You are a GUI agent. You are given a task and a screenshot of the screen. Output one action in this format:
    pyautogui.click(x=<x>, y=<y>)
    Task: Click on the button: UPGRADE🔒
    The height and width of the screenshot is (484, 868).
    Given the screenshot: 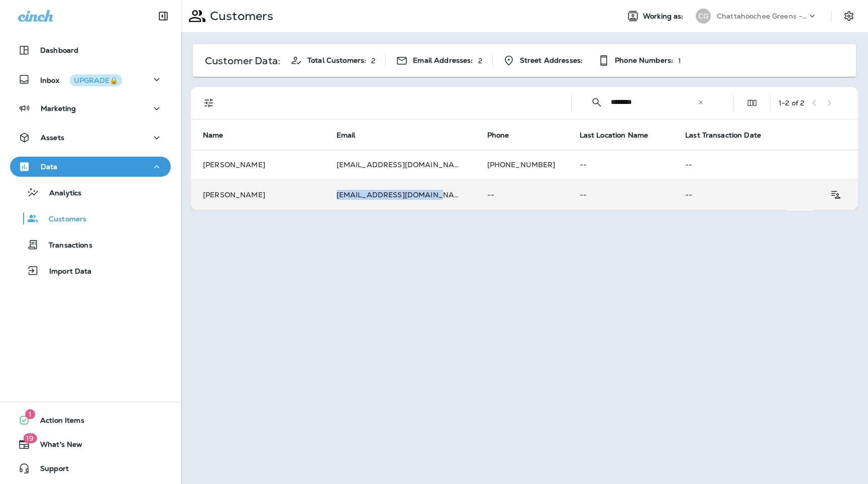 What is the action you would take?
    pyautogui.click(x=96, y=80)
    